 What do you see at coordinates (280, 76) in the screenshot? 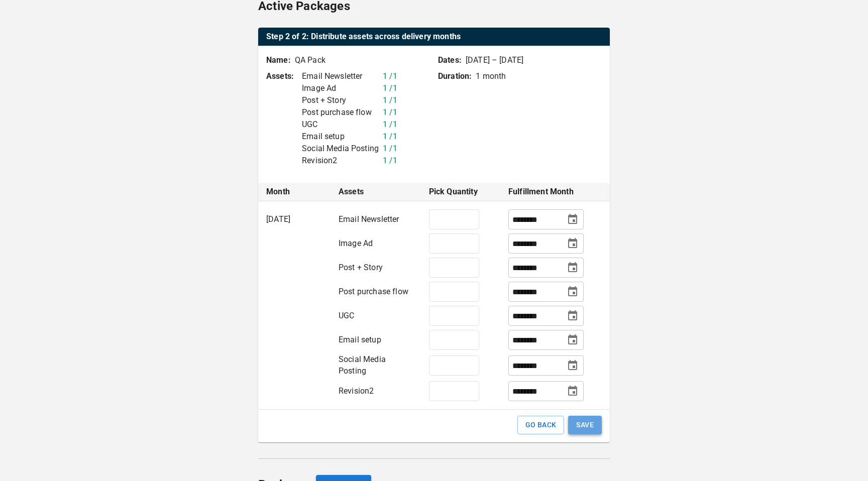
I see `p: Assets:` at bounding box center [280, 76].